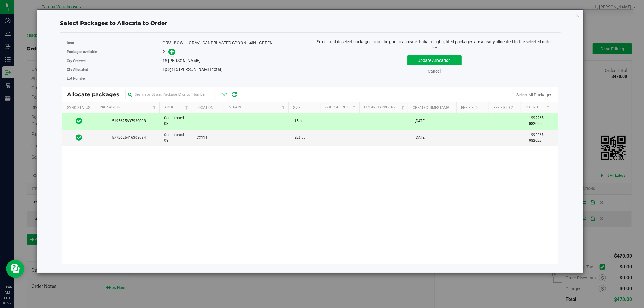  Describe the element at coordinates (164, 69) in the screenshot. I see `span: 1` at that location.